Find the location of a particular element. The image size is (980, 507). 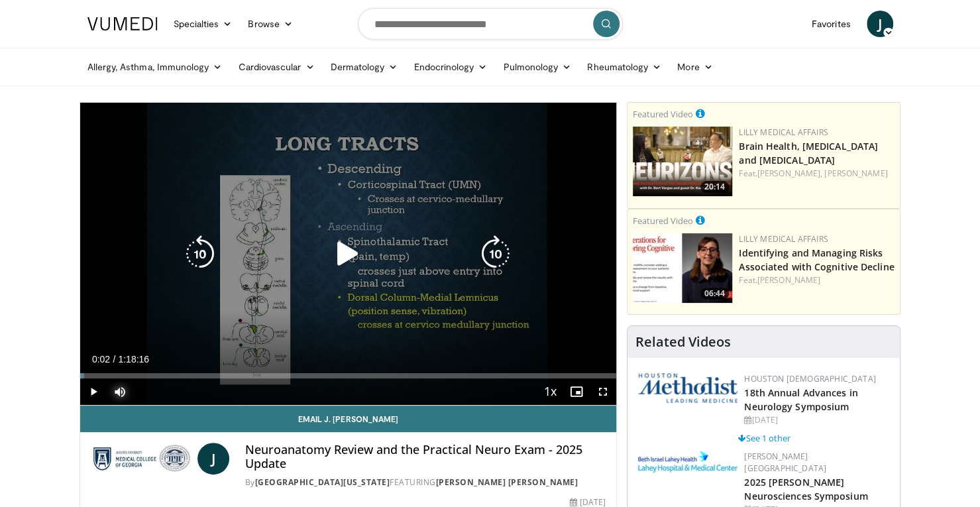

a: 06:44 is located at coordinates (682, 268).